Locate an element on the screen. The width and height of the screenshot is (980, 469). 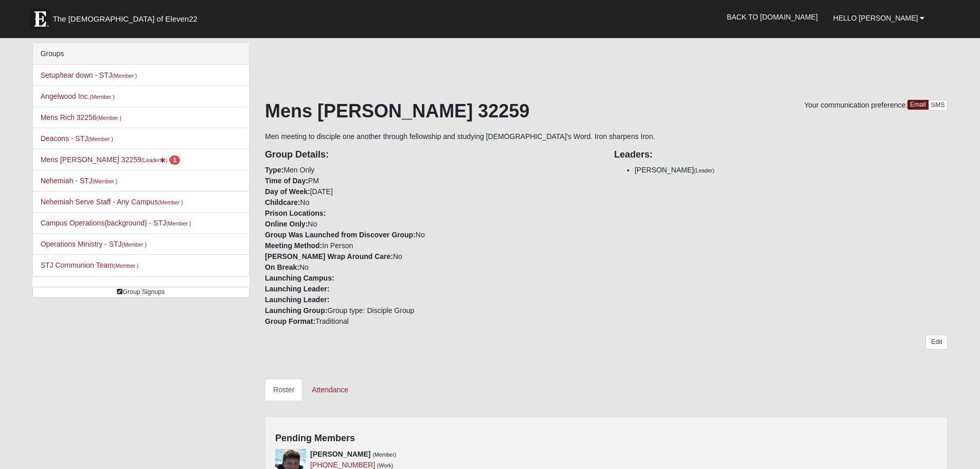
div: Groups is located at coordinates (141, 54).